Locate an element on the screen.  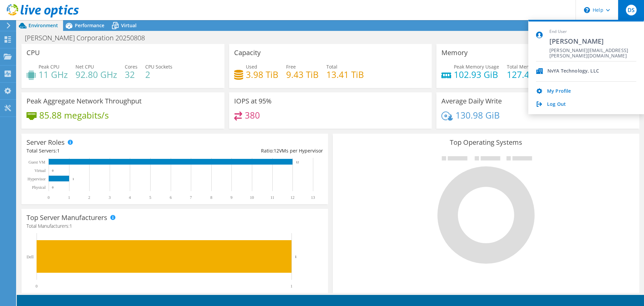
h4: Total Manufacturers: is located at coordinates (175, 226).